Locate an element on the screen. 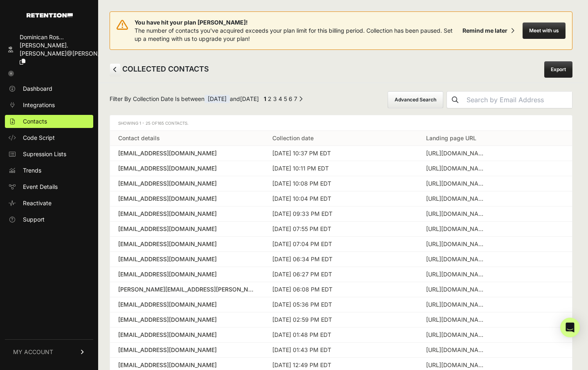 Image resolution: width=588 pixels, height=370 pixels. span: Showing 1 - 25 of is located at coordinates (154, 123).